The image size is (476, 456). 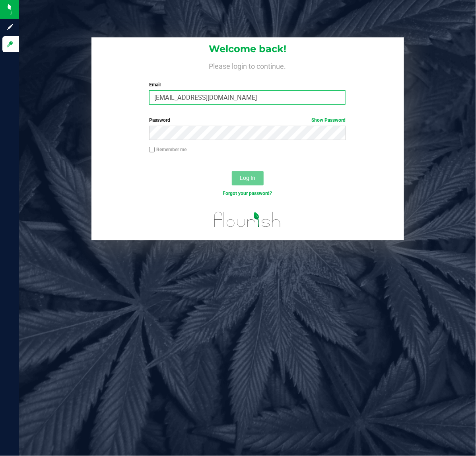 I want to click on img: flourish_logo.svg, so click(x=247, y=220).